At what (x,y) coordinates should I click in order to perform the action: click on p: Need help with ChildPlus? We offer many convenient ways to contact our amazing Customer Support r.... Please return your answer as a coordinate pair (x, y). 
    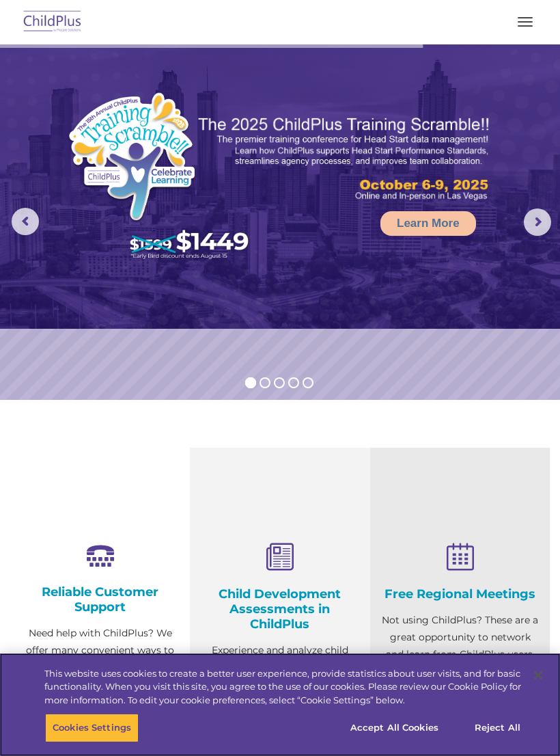
    Looking at the image, I should click on (100, 684).